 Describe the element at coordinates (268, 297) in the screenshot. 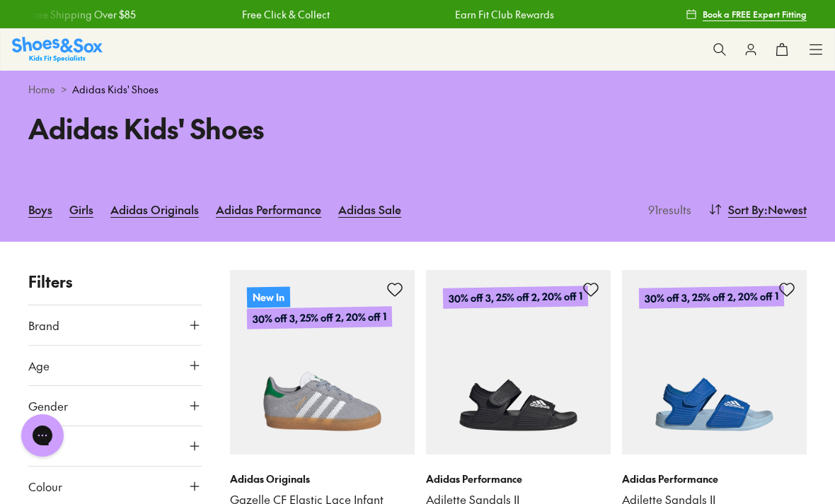

I see `p: New In` at that location.